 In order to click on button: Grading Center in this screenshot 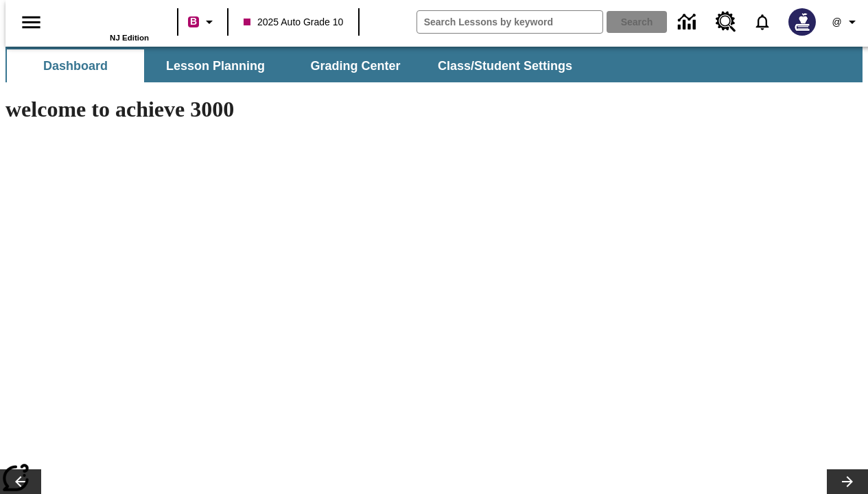, I will do `click(356, 66)`.